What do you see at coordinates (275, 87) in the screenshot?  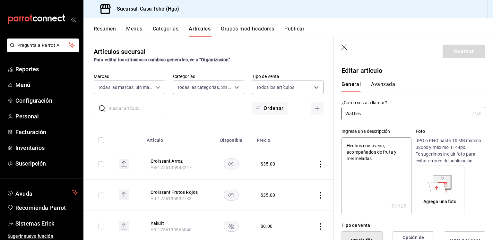 I see `span: Todos los artículos` at bounding box center [275, 87].